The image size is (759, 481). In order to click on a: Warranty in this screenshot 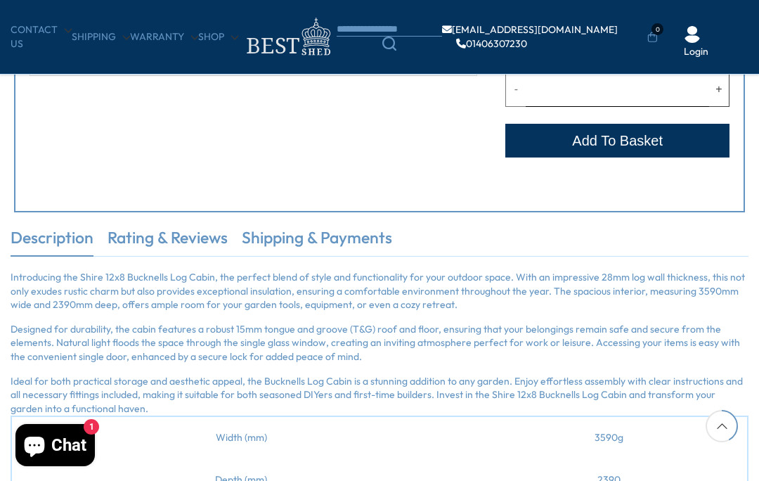, I will do `click(164, 37)`.